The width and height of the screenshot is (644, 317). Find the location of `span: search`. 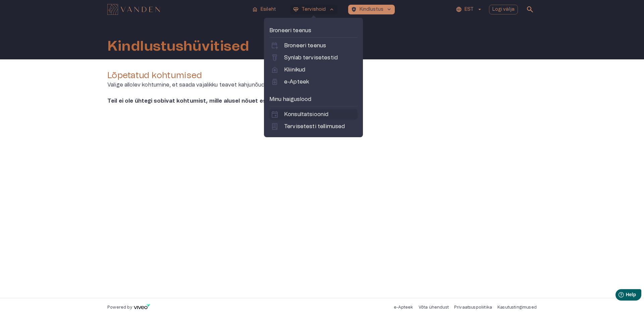

span: search is located at coordinates (530, 10).